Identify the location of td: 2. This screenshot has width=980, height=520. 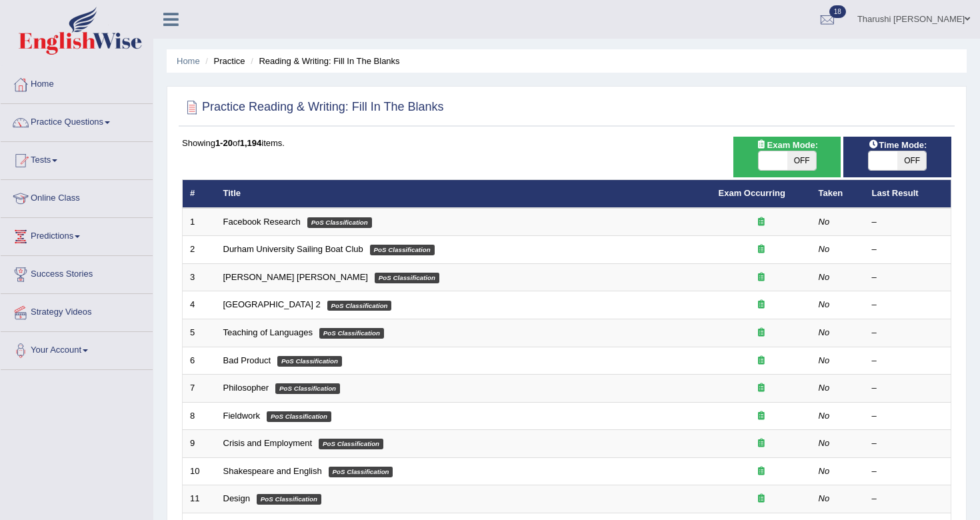
(199, 250).